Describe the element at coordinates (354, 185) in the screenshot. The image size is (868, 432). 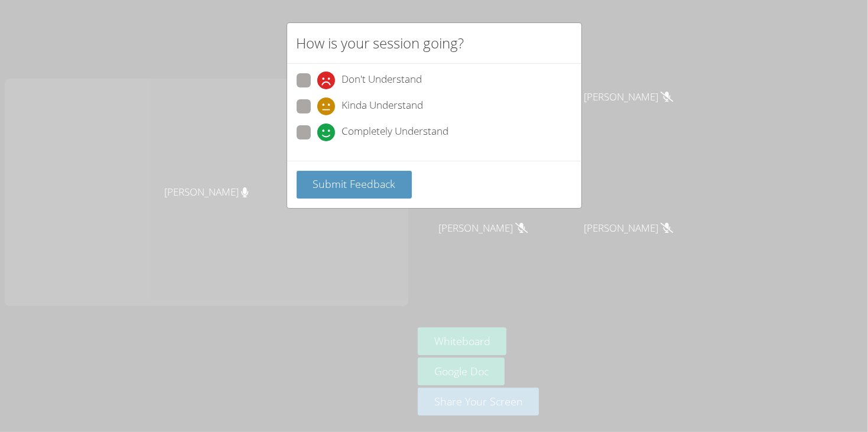
I see `button: Submit Feedback` at that location.